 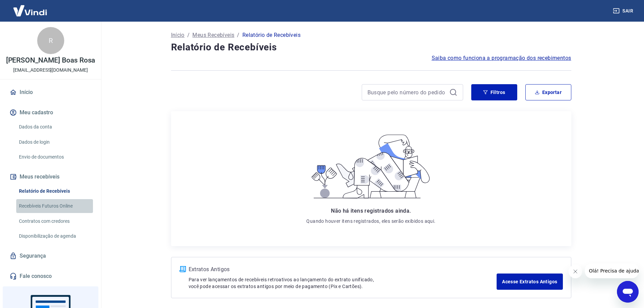 I want to click on button: Sair, so click(x=624, y=11).